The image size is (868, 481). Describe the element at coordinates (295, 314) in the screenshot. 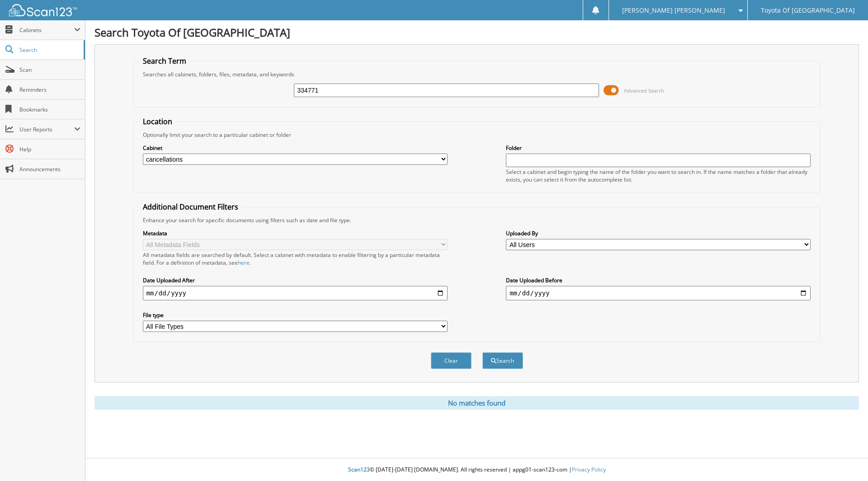

I see `label: File type` at that location.